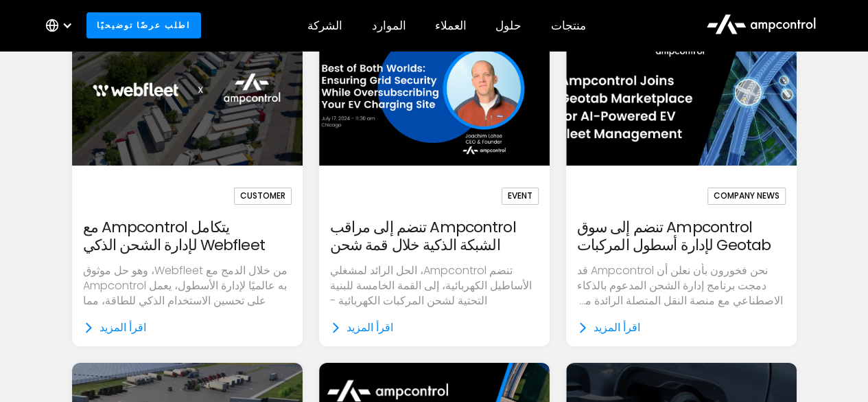  What do you see at coordinates (434, 285) in the screenshot?
I see `p: تنضم Ampcontrol، الحل الرائد لمشغلي الأساطيل الكهربائية، إلى القمة الخامسة للبنية التحتية لشحن ال...` at bounding box center [434, 285].